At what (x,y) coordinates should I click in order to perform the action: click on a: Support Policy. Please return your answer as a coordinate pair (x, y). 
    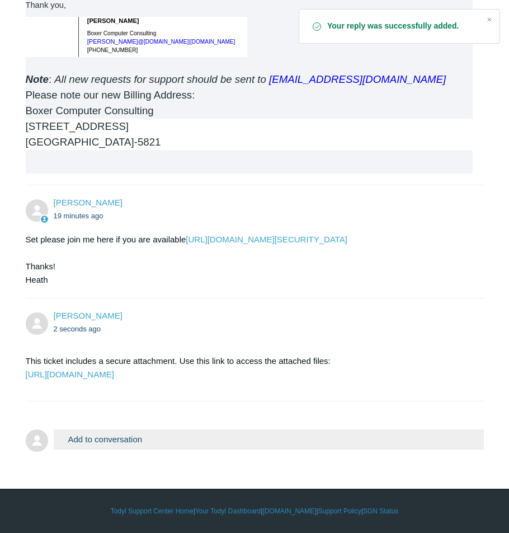
    Looking at the image, I should click on (340, 511).